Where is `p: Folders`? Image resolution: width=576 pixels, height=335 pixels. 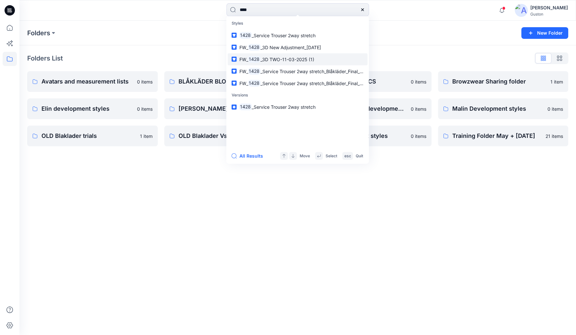
p: Folders is located at coordinates (39, 33).